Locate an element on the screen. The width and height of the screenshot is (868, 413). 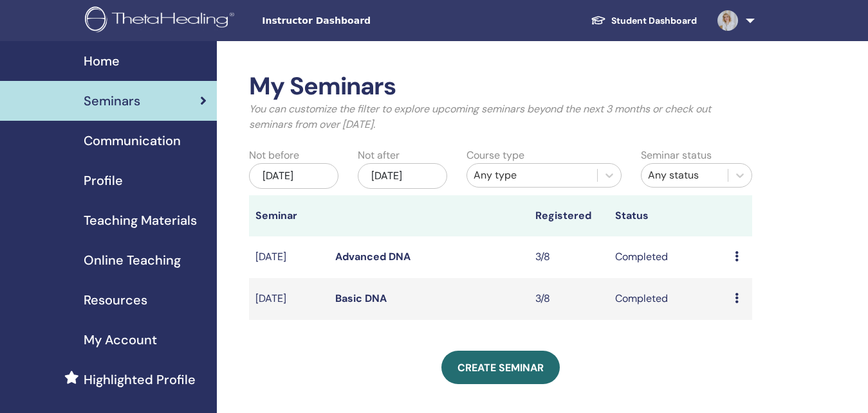
img: default.jpg is located at coordinates (728, 20).